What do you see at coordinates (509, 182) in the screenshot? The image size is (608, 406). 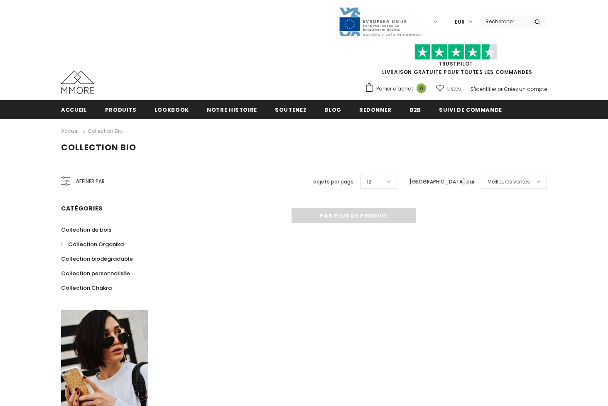 I see `span: Meilleures ventes` at bounding box center [509, 182].